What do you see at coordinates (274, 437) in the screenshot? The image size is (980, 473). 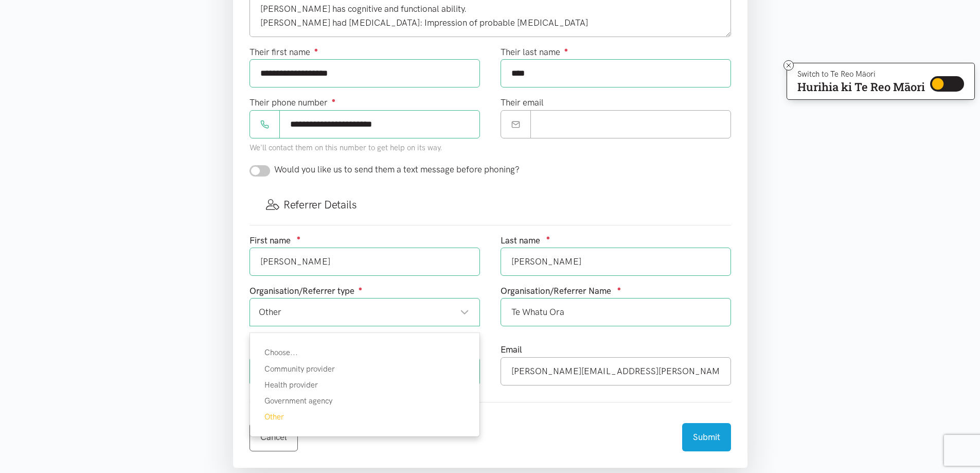 I see `a: Cancel` at bounding box center [274, 437].